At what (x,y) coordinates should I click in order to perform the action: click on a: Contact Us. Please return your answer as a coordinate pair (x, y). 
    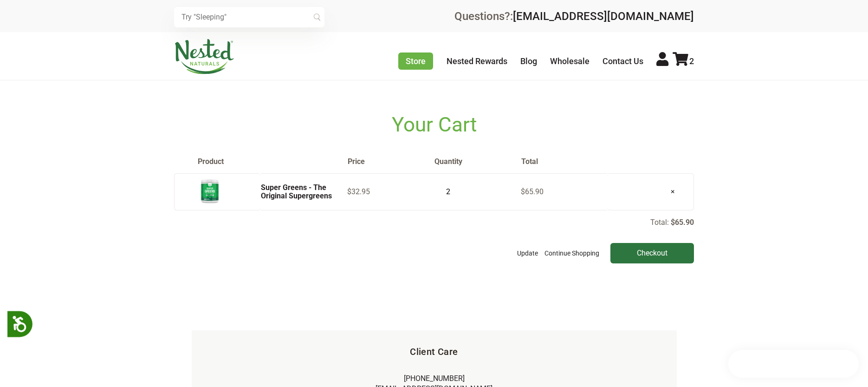
    Looking at the image, I should click on (624, 61).